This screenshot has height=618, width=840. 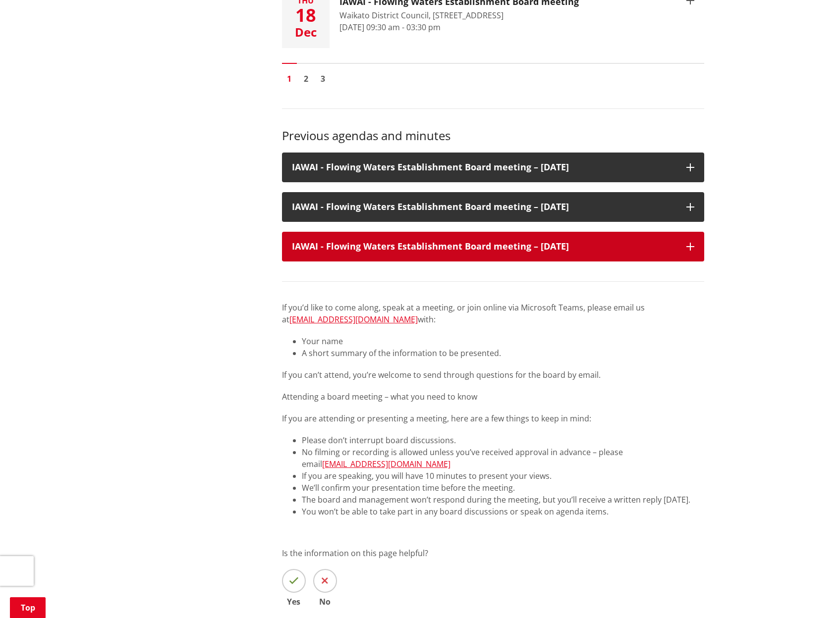 I want to click on nav: Pagination, so click(x=493, y=76).